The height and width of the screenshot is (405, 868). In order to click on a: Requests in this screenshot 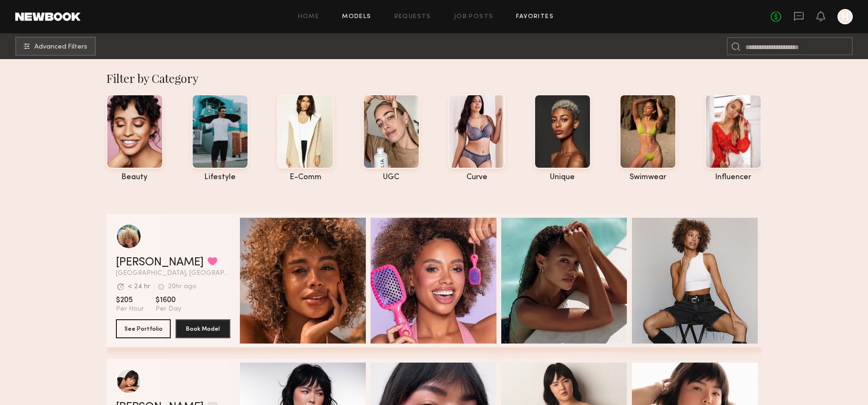, I will do `click(412, 17)`.